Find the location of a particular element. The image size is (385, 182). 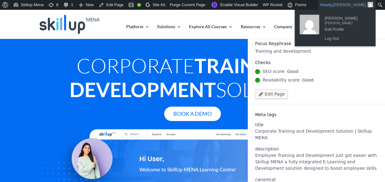

a: Log Out is located at coordinates (346, 39).